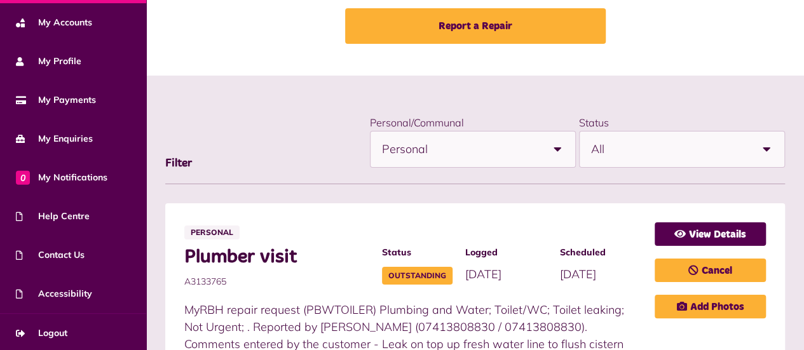 The image size is (804, 350). What do you see at coordinates (417, 123) in the screenshot?
I see `label: Personal/Communal` at bounding box center [417, 123].